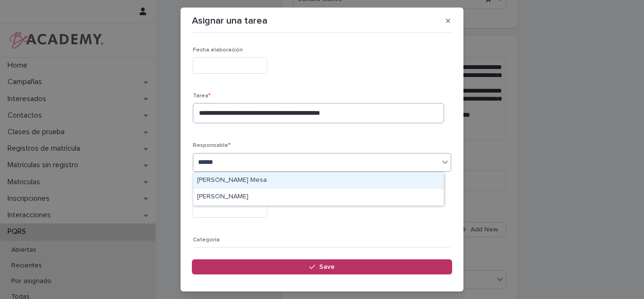 Image resolution: width=644 pixels, height=299 pixels. What do you see at coordinates (322, 266) in the screenshot?
I see `button: Save` at bounding box center [322, 266].